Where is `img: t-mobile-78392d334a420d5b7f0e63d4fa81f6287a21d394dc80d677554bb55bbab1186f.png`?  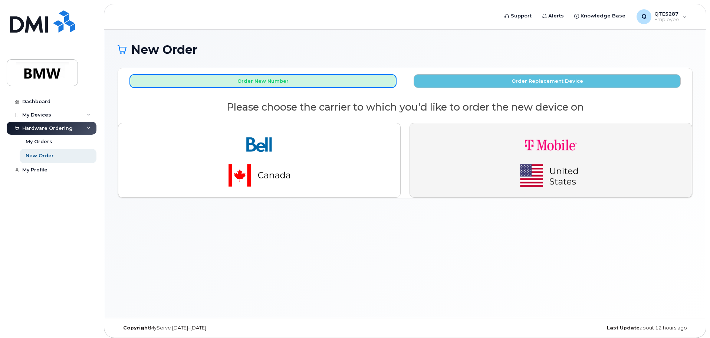
img: t-mobile-78392d334a420d5b7f0e63d4fa81f6287a21d394dc80d677554bb55bbab1186f.png is located at coordinates (551, 160).